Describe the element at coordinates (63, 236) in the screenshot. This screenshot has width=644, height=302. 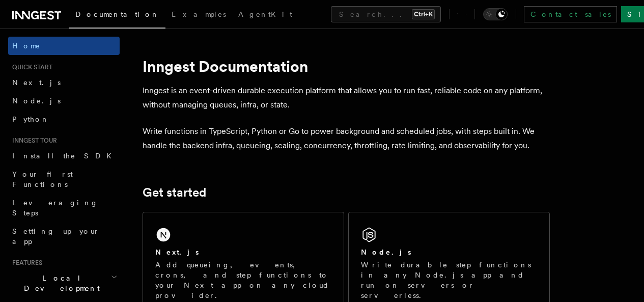
I see `a: Setting up your app` at that location.